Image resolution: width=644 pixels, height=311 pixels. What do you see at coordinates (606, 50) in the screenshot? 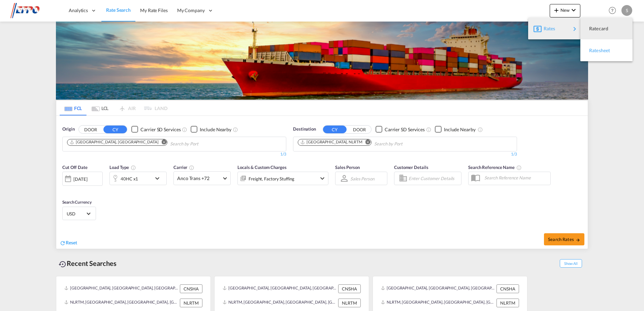
I see `div: Ratesheet` at bounding box center [606, 50].